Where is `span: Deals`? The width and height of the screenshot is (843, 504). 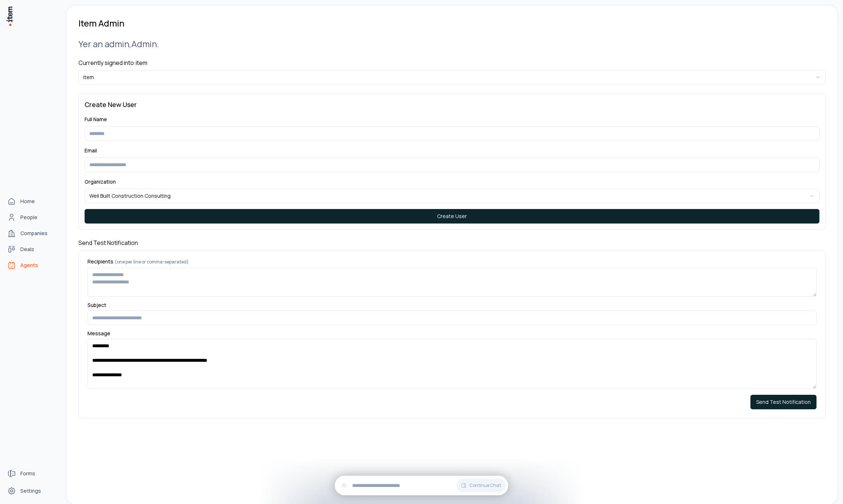
span: Deals is located at coordinates (28, 249).